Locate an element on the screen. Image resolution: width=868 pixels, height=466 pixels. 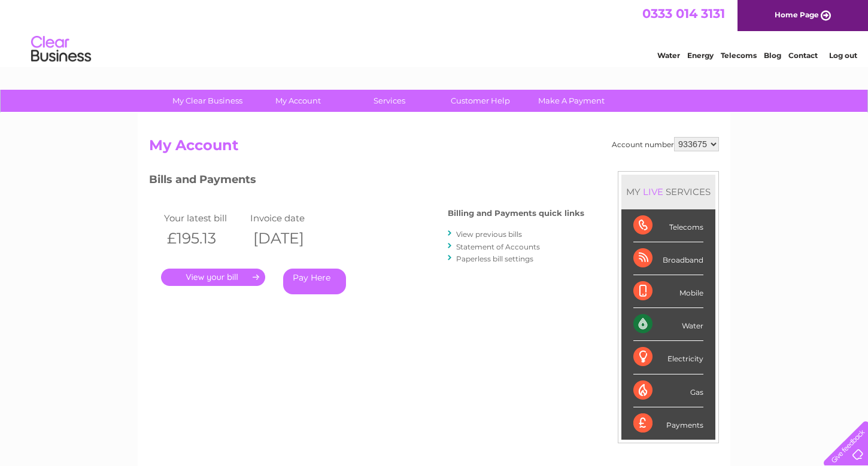
td: Your latest bill is located at coordinates (204, 218).